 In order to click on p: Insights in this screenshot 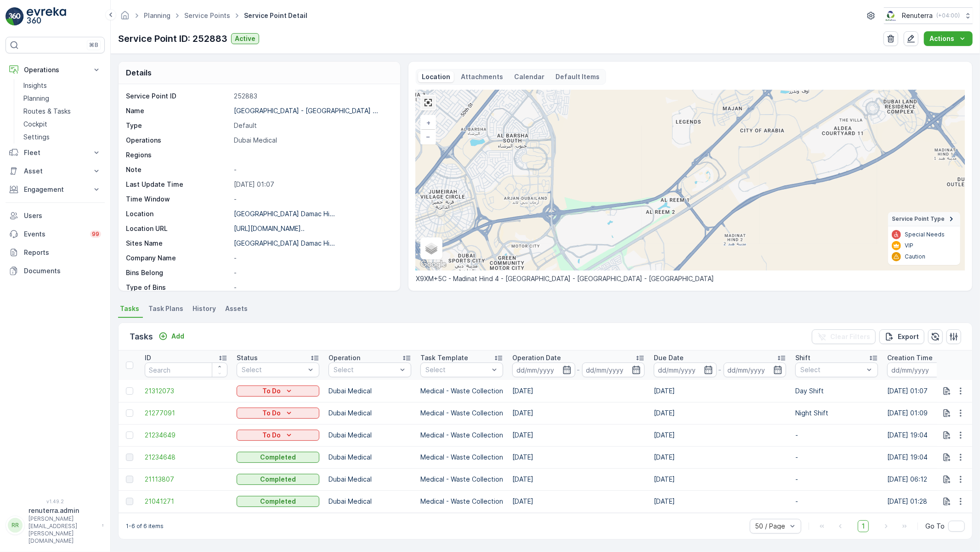, I will do `click(35, 85)`.